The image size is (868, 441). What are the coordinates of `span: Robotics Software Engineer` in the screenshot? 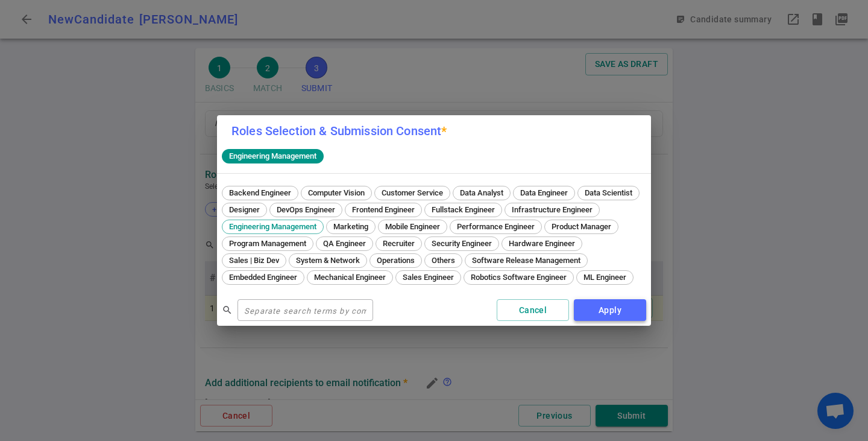 It's located at (518, 277).